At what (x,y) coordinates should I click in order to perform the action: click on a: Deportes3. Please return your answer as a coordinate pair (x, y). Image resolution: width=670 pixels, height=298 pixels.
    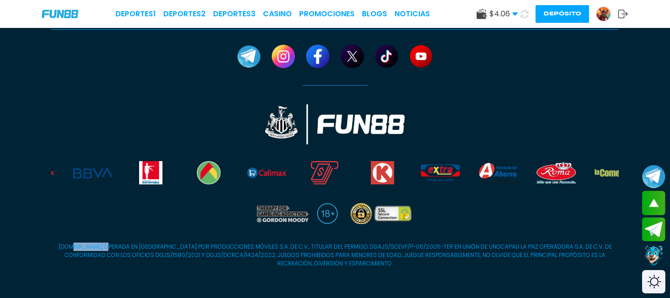
    Looking at the image, I should click on (234, 14).